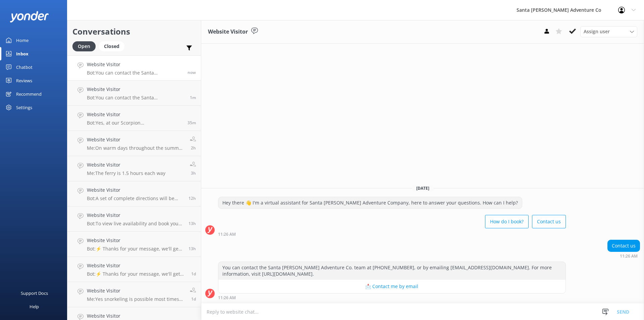 The width and height of the screenshot is (644, 320). Describe the element at coordinates (193, 173) in the screenshot. I see `span: 08:21am 18-Aug-2025 (UTC -07:00) America/Tijuana` at that location.